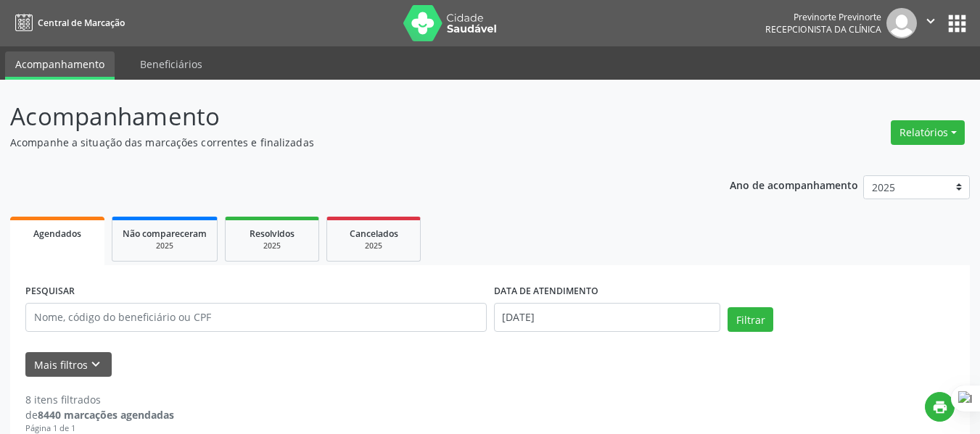  Describe the element at coordinates (68, 365) in the screenshot. I see `button: Mais filtroskeyboard_arrow_down` at that location.